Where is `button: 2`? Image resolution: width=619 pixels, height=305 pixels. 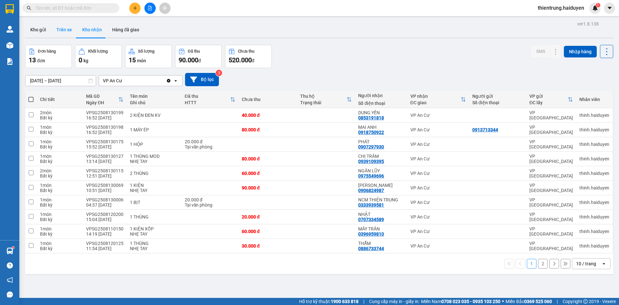
button: 2 is located at coordinates (543, 263).